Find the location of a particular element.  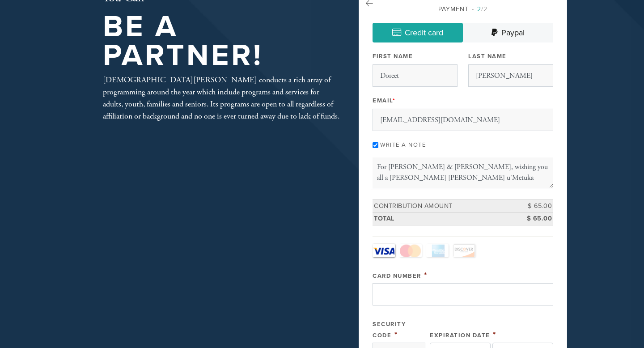

label: Last Name is located at coordinates (487, 56).